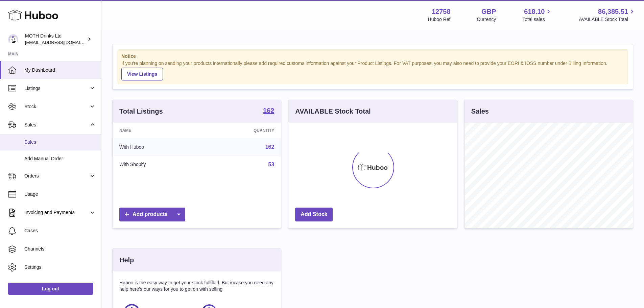  Describe the element at coordinates (158, 164) in the screenshot. I see `td: With Shopify` at that location.